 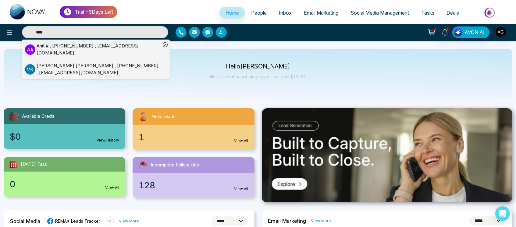 What do you see at coordinates (287, 221) in the screenshot?
I see `h2: Email Marketing` at bounding box center [287, 221].